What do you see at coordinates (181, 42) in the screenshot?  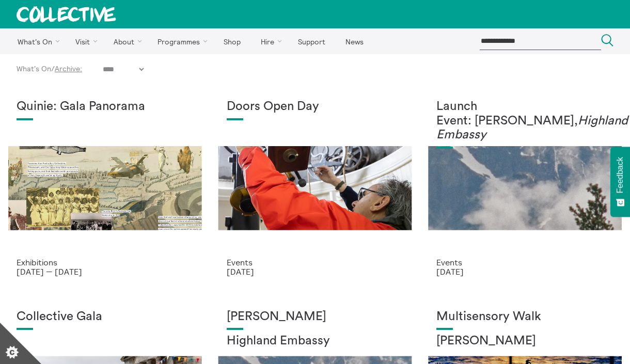 I see `a: Programmes` at bounding box center [181, 42].